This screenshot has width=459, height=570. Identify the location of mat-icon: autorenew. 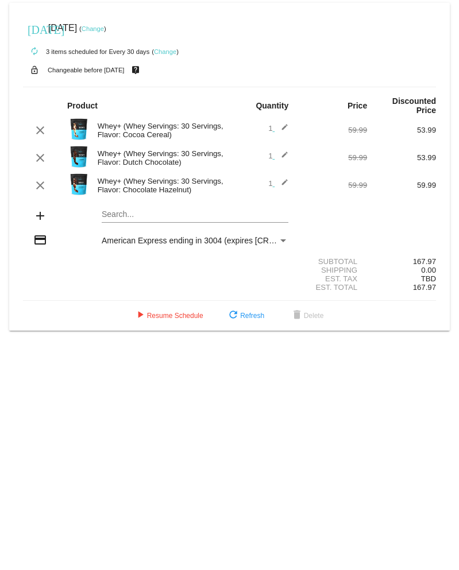
(34, 52).